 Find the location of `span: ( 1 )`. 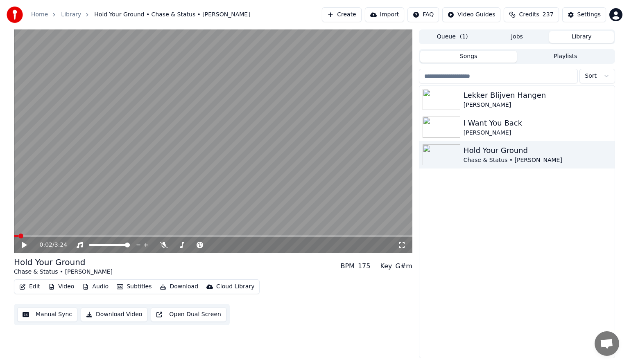

span: ( 1 ) is located at coordinates (464, 37).